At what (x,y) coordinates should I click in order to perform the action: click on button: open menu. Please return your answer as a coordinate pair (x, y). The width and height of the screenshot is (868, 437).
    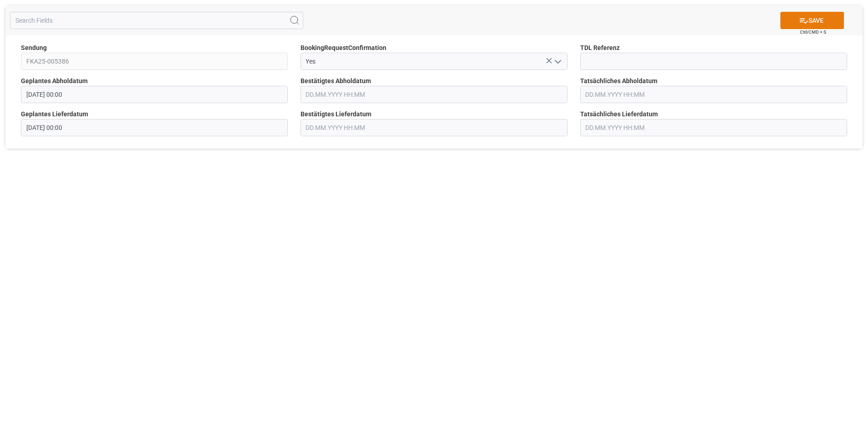
    Looking at the image, I should click on (557, 61).